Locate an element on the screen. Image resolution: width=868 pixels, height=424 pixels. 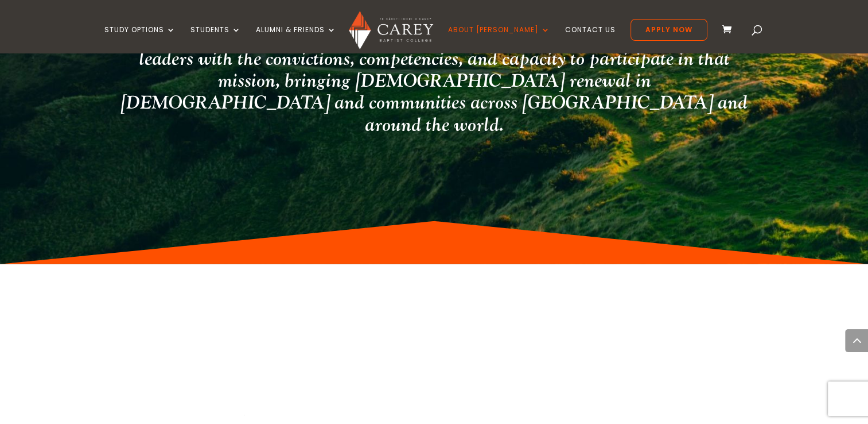
a: Alumni & Friends is located at coordinates (296, 39).